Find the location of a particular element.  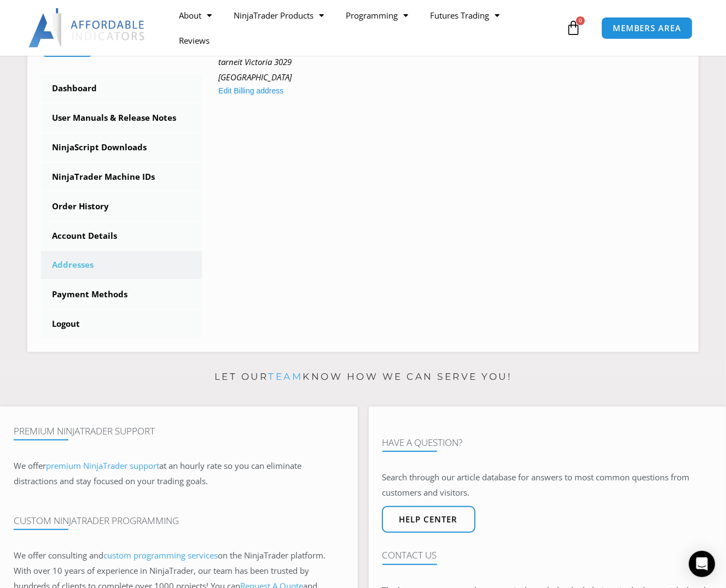

a: Account Details is located at coordinates (122, 236).